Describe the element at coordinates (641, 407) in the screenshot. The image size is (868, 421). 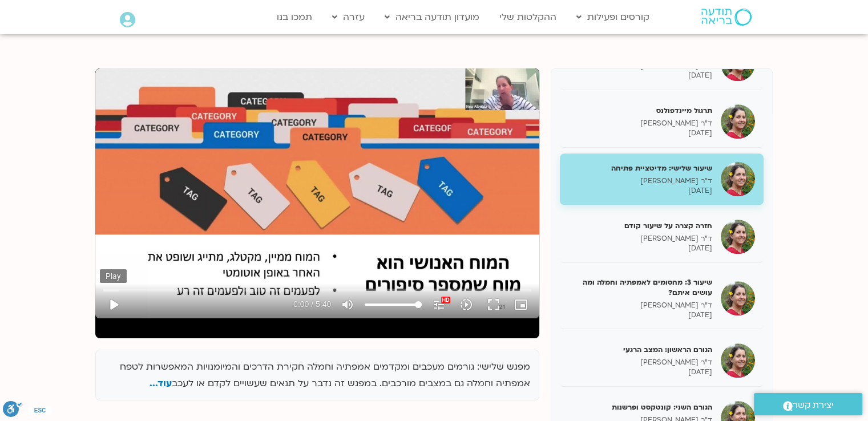
I see `h5: הגורם השני: קונטקסט ופרשנות` at that location.